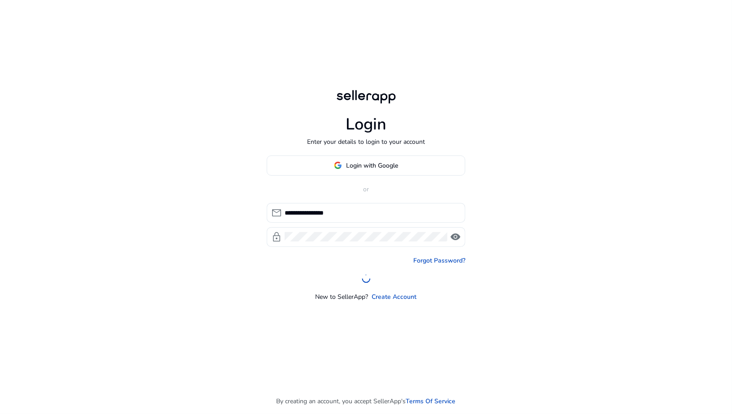 The width and height of the screenshot is (732, 414). I want to click on span: Login with Google, so click(373, 165).